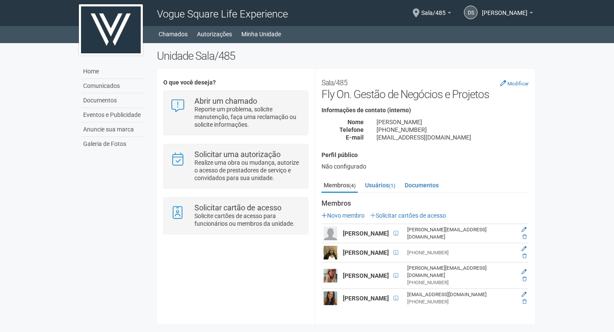  I want to click on h4: Informações de contato (interno), so click(425, 110).